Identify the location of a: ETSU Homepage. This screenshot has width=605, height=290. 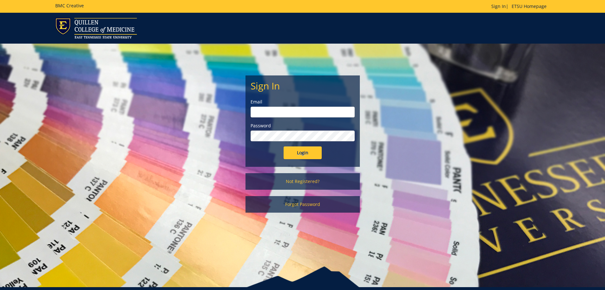
(529, 6).